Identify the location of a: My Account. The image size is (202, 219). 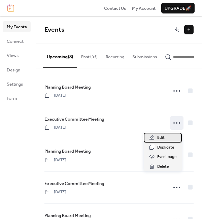
(144, 8).